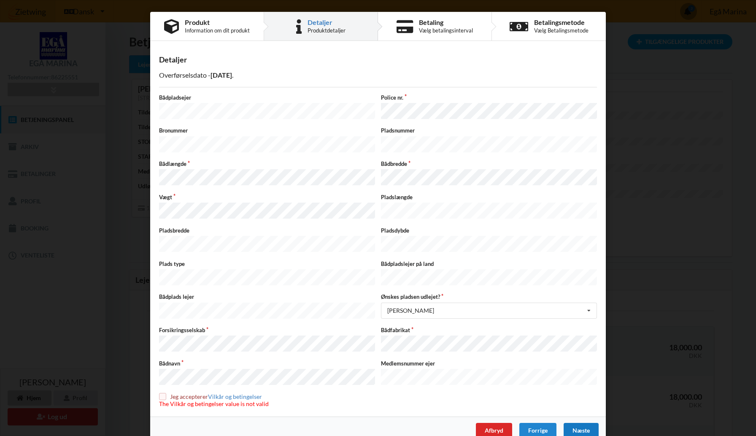 This screenshot has height=436, width=756. Describe the element at coordinates (267, 330) in the screenshot. I see `label: Forsikringsselskab` at that location.